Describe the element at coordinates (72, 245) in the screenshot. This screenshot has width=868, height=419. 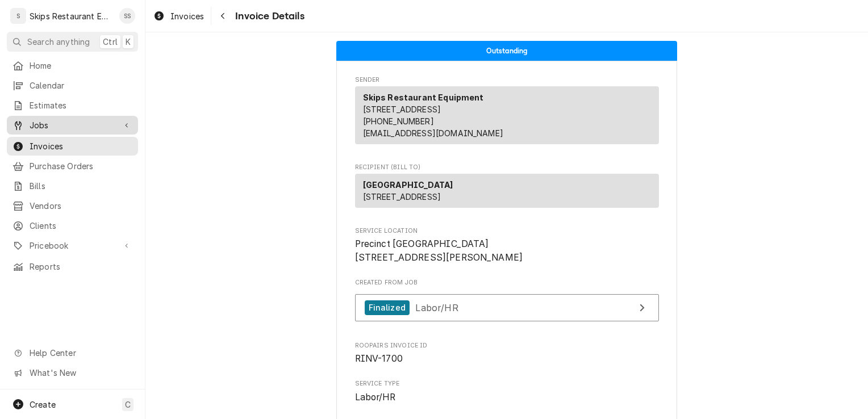
I see `span: Pricebook` at that location.